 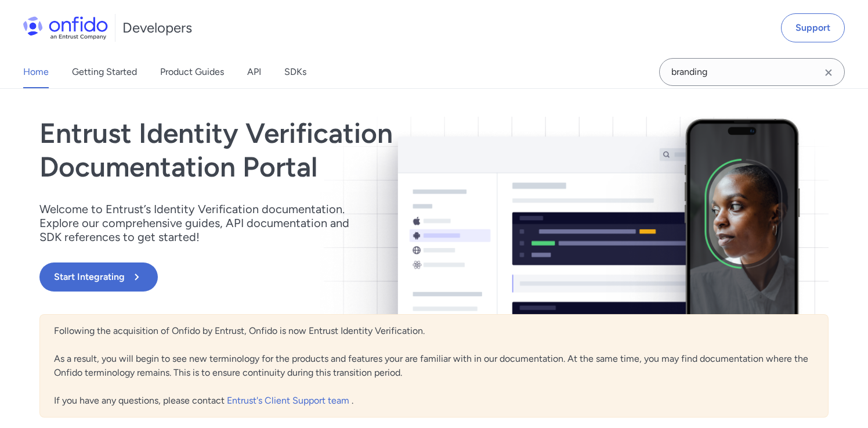 I want to click on h1: Entrust Identity Verification Documentation Portal, so click(x=316, y=150).